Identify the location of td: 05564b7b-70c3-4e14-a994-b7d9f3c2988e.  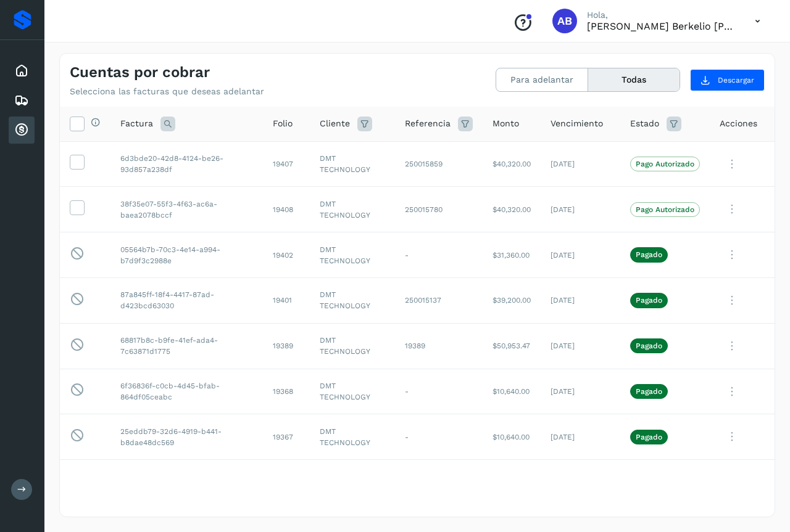
(187, 255).